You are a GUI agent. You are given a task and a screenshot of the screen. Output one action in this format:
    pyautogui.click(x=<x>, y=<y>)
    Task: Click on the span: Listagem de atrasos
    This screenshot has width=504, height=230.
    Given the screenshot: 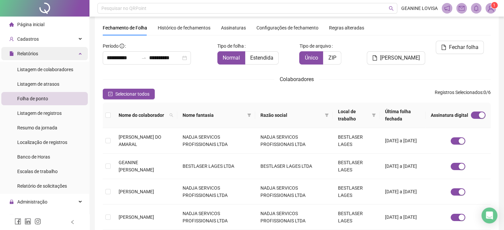 What is the action you would take?
    pyautogui.click(x=38, y=84)
    